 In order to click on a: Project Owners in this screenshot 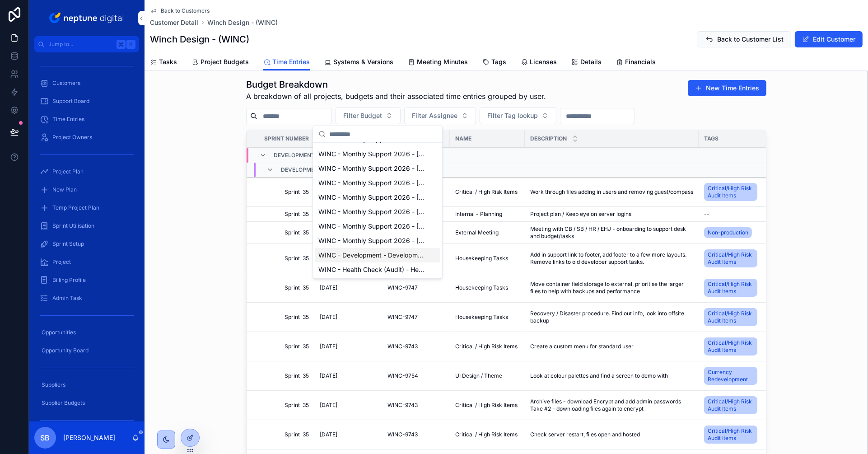, I will do `click(87, 137)`.